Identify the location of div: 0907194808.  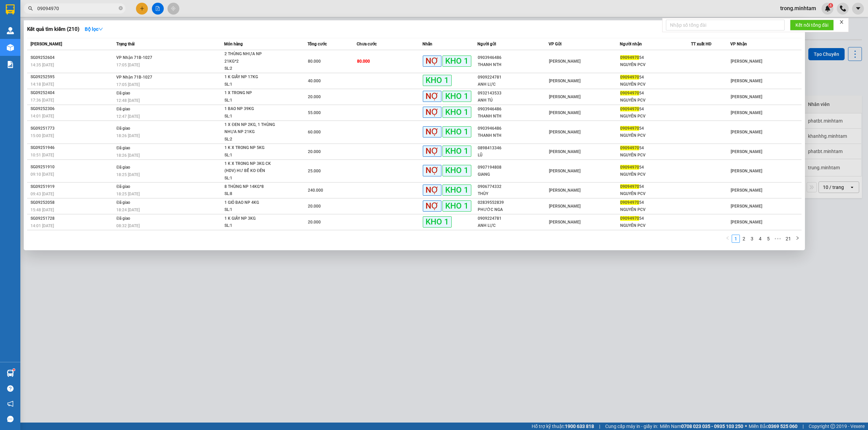
(513, 168).